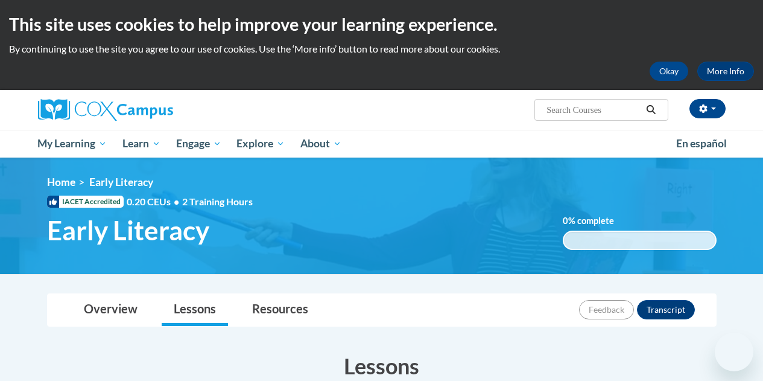 The image size is (763, 381). What do you see at coordinates (702, 144) in the screenshot?
I see `a: En español` at bounding box center [702, 144].